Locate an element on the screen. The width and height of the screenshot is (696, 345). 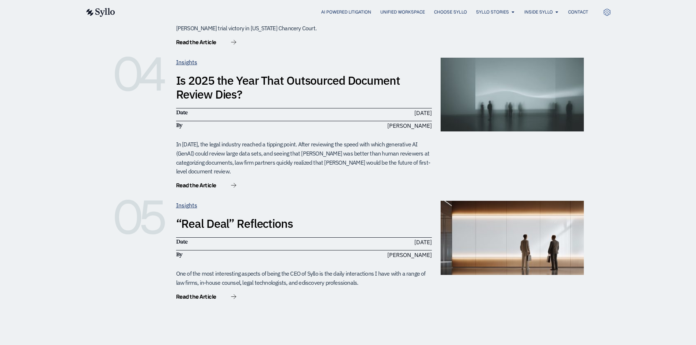
h6: 04 is located at coordinates (140, 74).